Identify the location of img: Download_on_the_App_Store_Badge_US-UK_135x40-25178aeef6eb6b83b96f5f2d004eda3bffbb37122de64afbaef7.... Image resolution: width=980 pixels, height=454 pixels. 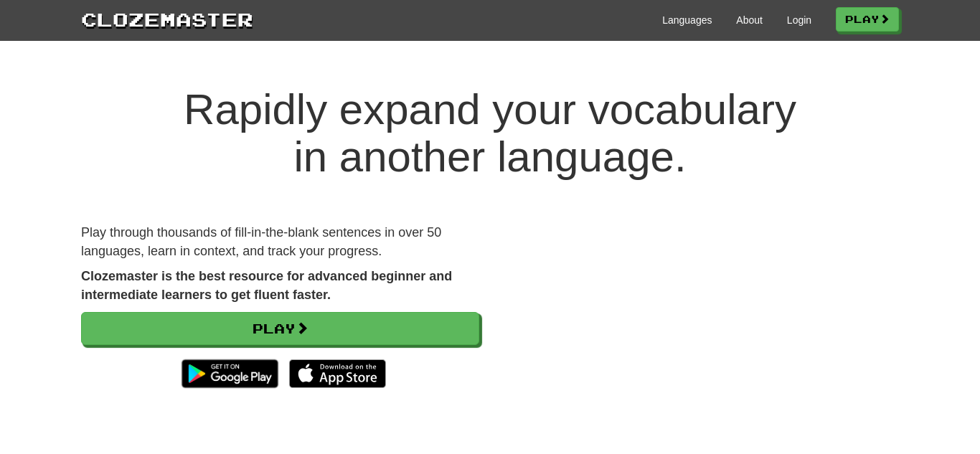
(337, 374).